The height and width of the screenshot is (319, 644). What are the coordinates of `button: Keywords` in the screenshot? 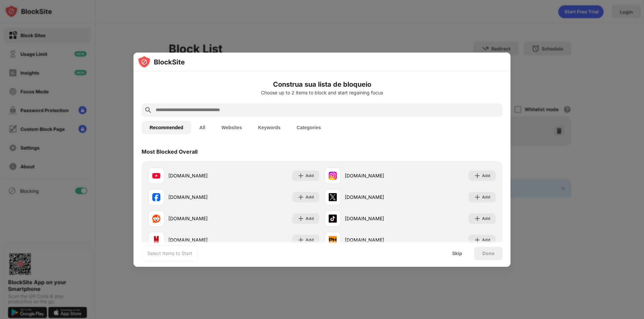 It's located at (269, 128).